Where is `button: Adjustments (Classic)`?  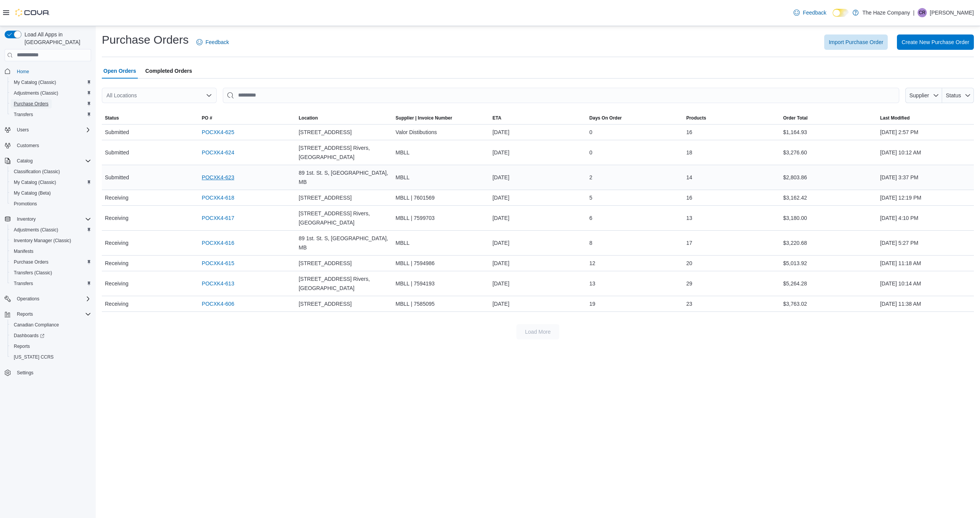 button: Adjustments (Classic) is located at coordinates (51, 230).